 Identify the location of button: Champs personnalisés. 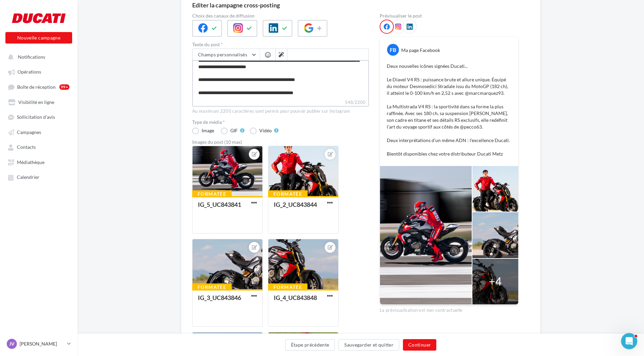
(226, 54).